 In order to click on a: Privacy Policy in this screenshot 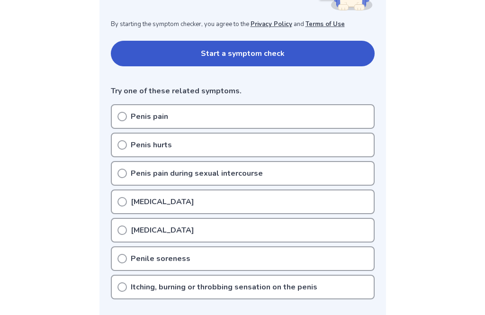, I will do `click(272, 24)`.